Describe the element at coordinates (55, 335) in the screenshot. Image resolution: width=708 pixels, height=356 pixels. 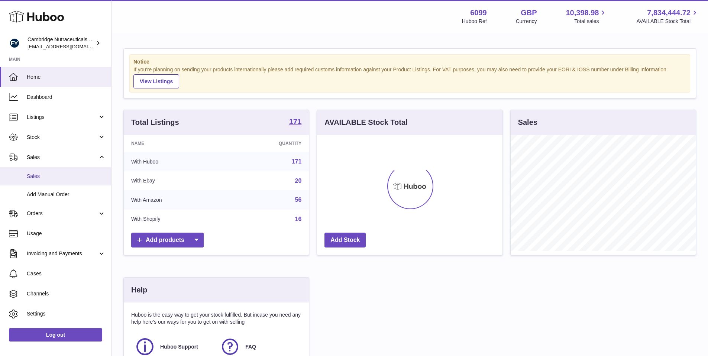
I see `a: Log out` at that location.